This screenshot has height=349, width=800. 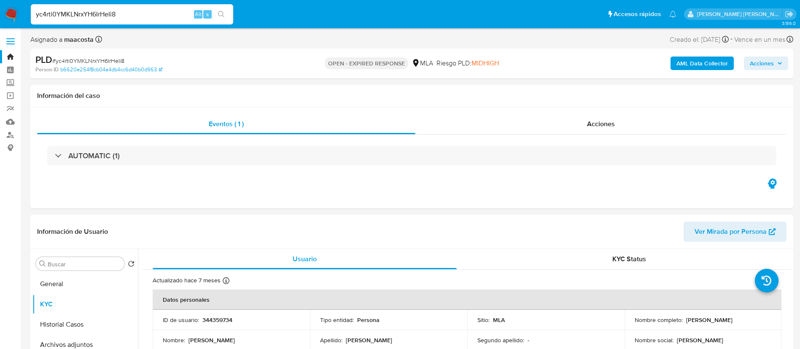 I want to click on button: Acciones, so click(x=766, y=63).